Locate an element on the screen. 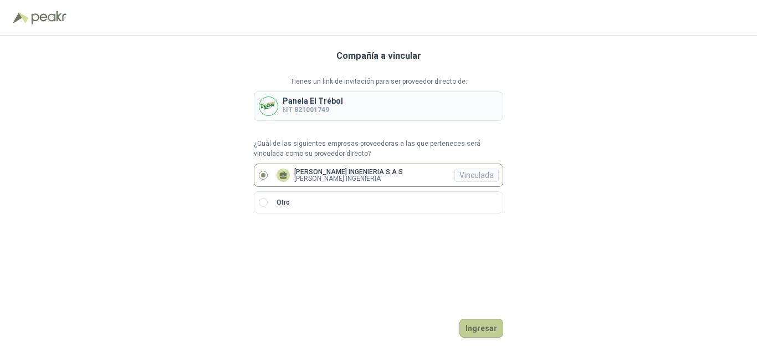  img: Company Logo is located at coordinates (268, 106).